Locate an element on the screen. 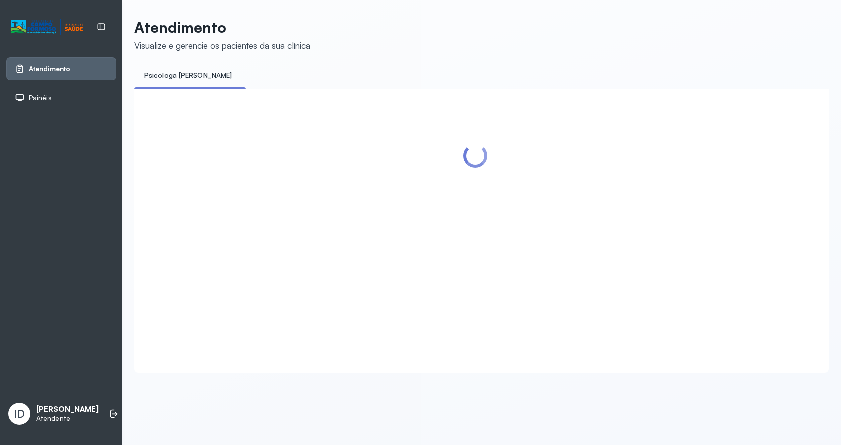 This screenshot has width=841, height=445. div: Visualize e gerencie os pacientes da sua clínica is located at coordinates (222, 45).